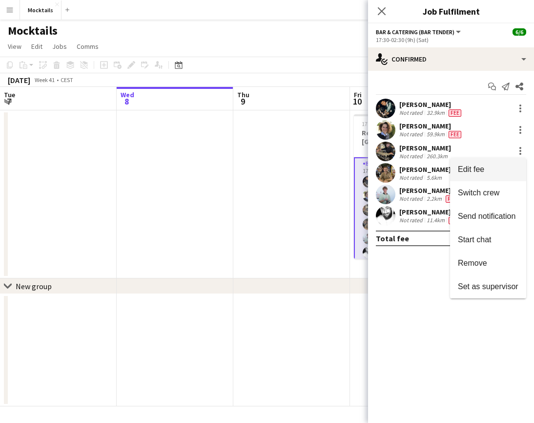 This screenshot has height=423, width=534. Describe the element at coordinates (487, 216) in the screenshot. I see `span: Send notification` at that location.